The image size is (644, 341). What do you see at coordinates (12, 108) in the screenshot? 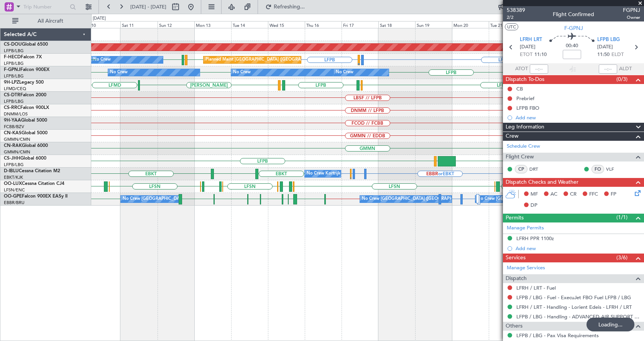
I see `span: CS-RRC` at bounding box center [12, 108].